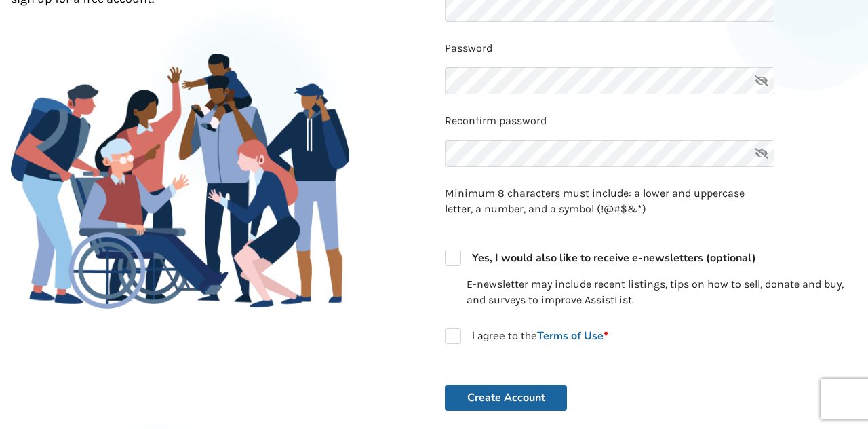 The height and width of the screenshot is (429, 868). What do you see at coordinates (651, 121) in the screenshot?
I see `p: Reconfirm password` at bounding box center [651, 121].